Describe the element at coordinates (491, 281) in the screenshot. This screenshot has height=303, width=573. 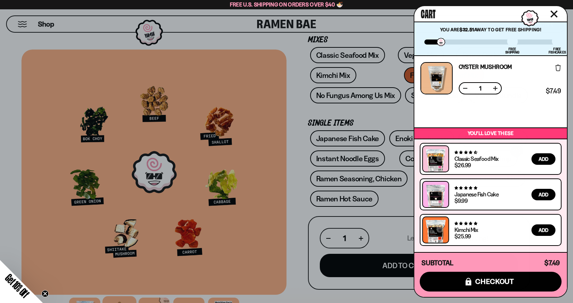
I see `button: checkout` at that location.